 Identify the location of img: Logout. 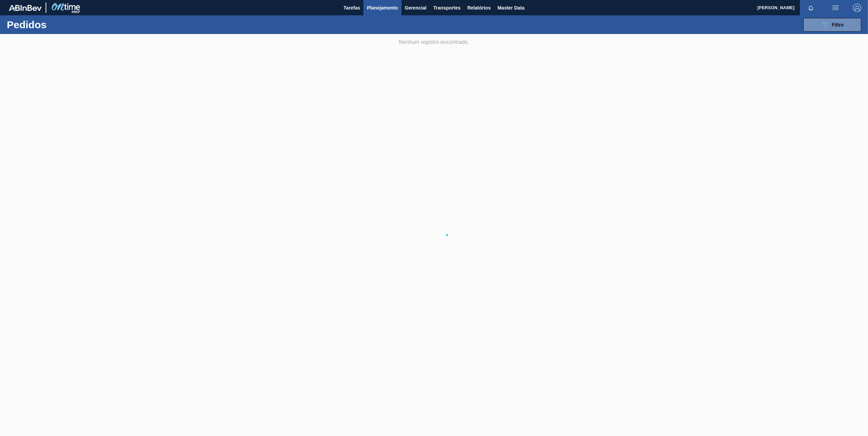
(857, 7).